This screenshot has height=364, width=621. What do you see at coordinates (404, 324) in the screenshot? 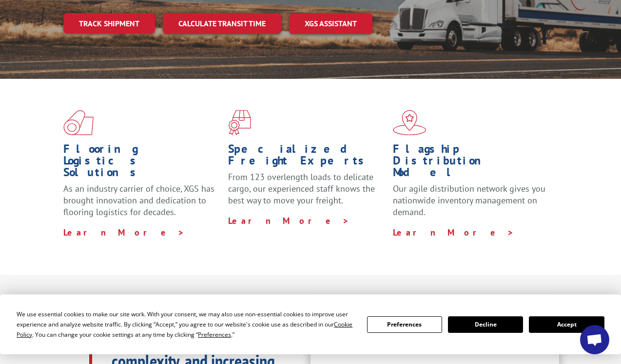
I see `button: Preferences` at bounding box center [404, 324].